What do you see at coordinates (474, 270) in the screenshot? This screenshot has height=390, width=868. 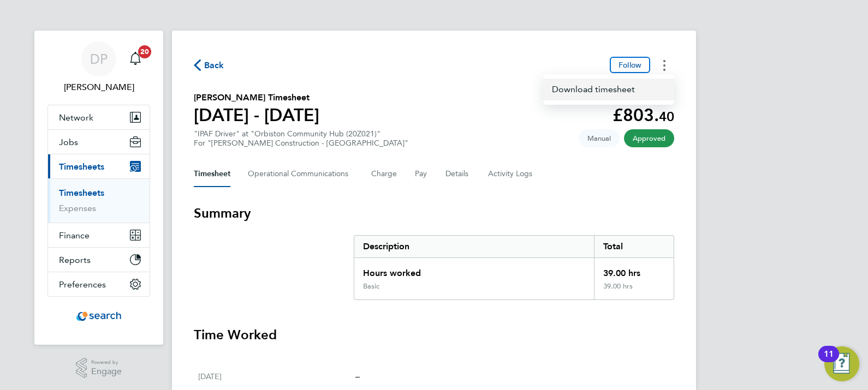 I see `div: Hours worked` at bounding box center [474, 270].